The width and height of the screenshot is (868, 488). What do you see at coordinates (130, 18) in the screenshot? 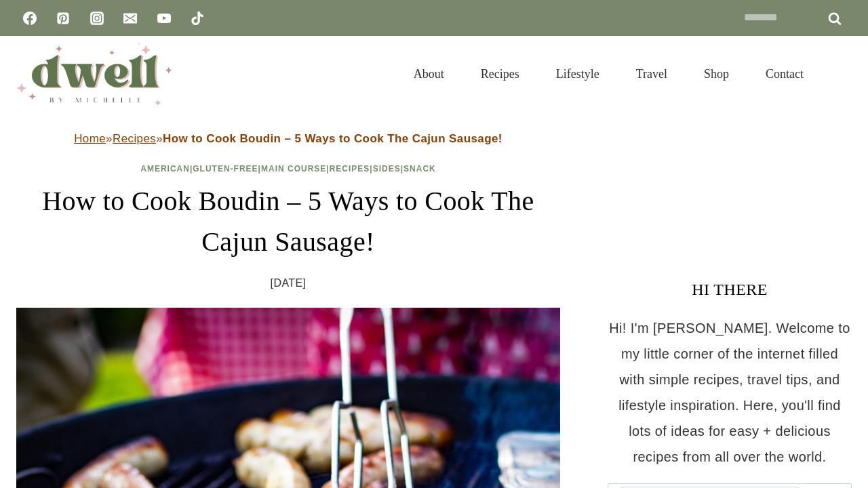
I see `a: Email` at bounding box center [130, 18].